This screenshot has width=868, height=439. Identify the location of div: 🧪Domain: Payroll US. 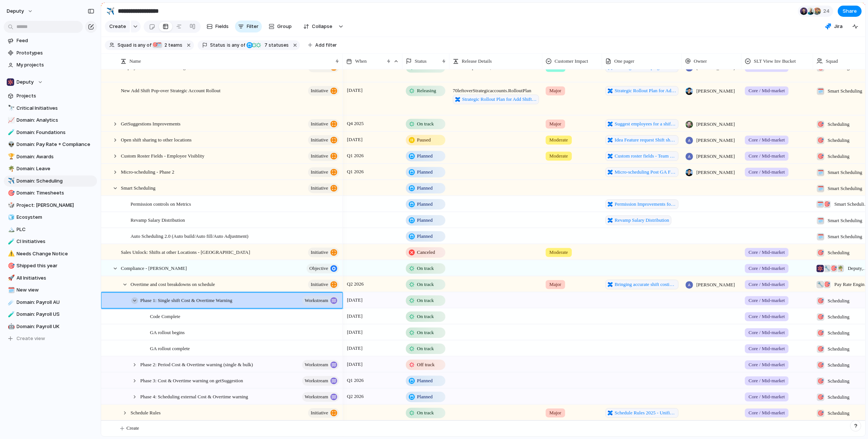
(51, 314).